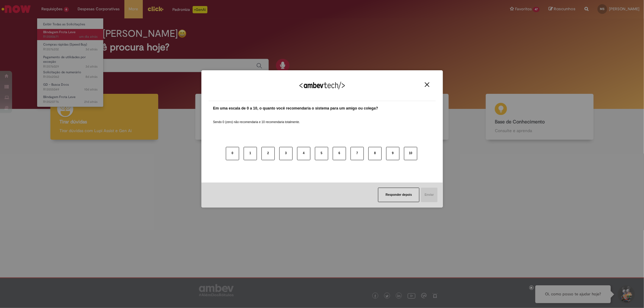  Describe the element at coordinates (250, 153) in the screenshot. I see `button: 1` at that location.